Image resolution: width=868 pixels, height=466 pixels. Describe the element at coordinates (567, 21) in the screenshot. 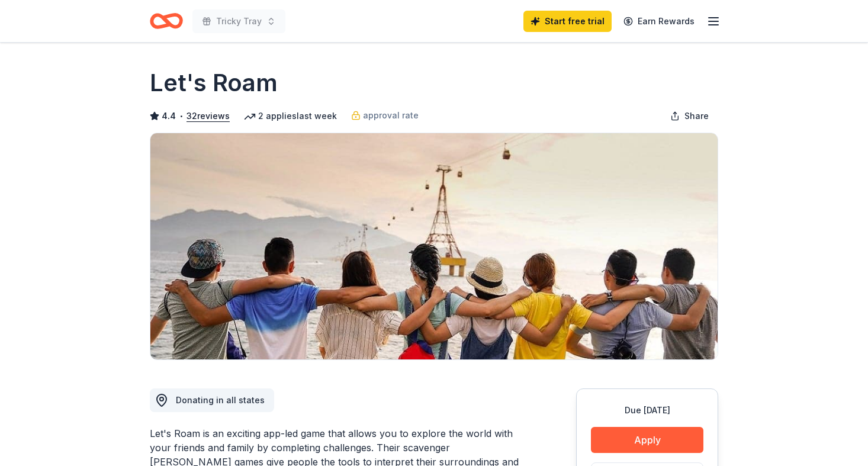

I see `a: Start free trial` at that location.